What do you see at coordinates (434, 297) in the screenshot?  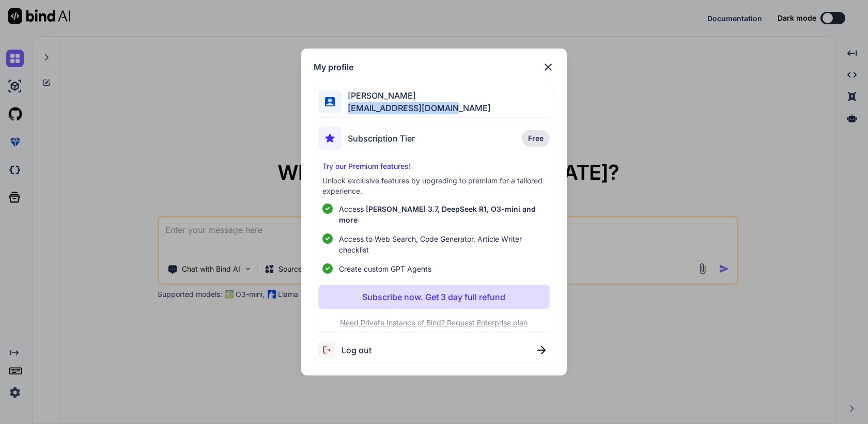 I see `button: Subscribe now. Get 3 day full refund` at bounding box center [434, 297].